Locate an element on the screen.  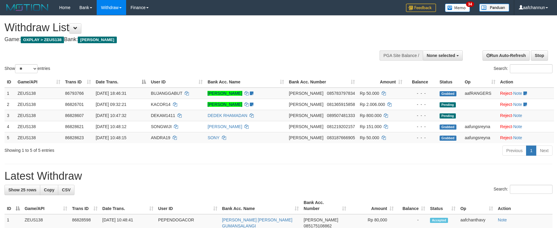
img: panduan.png is located at coordinates (494, 8).